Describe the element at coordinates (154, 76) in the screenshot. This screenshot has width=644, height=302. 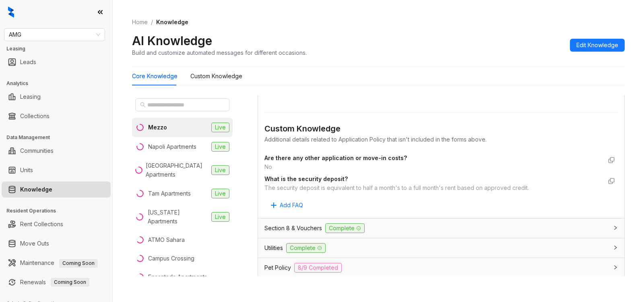
I see `div: Core Knowledge` at that location.